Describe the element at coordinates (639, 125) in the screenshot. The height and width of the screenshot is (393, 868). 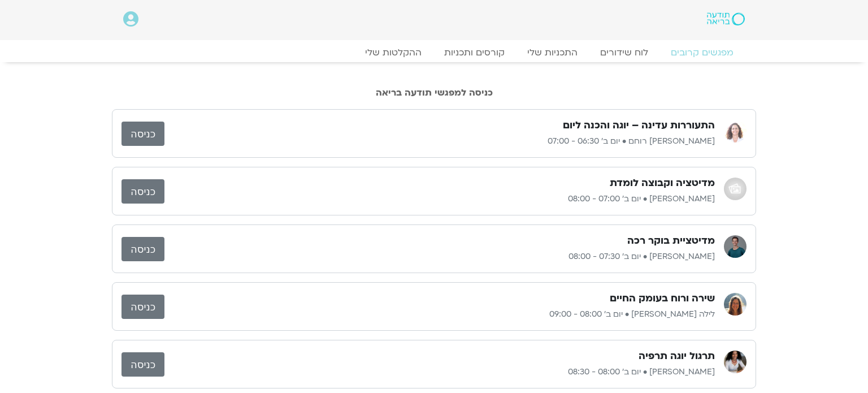
I see `h3: התעוררות עדינה – יוגה והכנה ליום` at that location.